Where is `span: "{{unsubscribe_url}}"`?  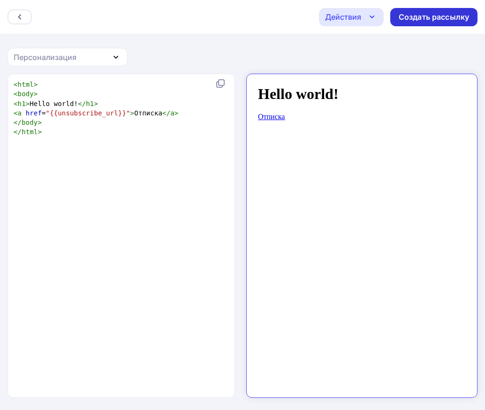 span: "{{unsubscribe_url}}" is located at coordinates (88, 113).